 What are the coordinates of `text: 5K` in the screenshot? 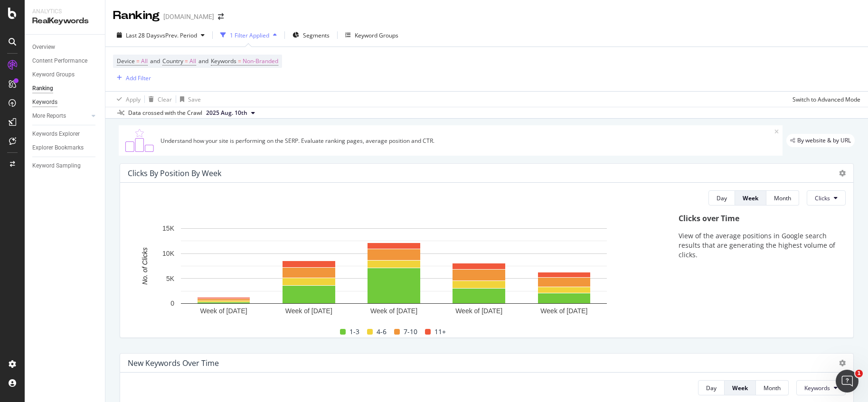 It's located at (170, 279).